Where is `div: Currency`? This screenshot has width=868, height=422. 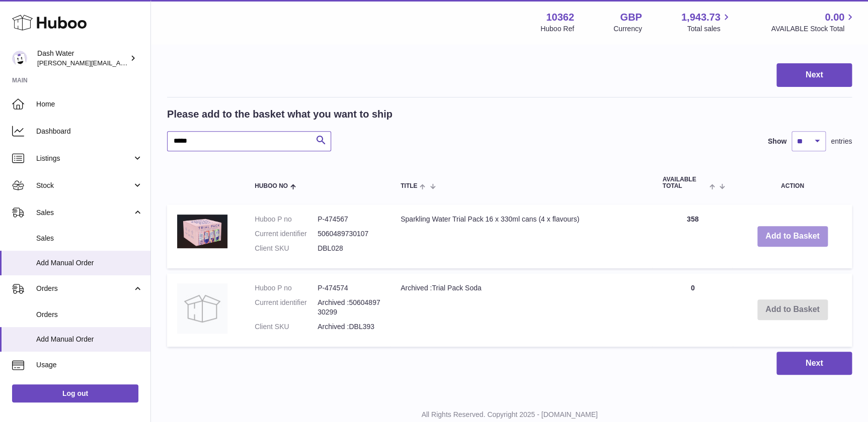 div: Currency is located at coordinates (627, 29).